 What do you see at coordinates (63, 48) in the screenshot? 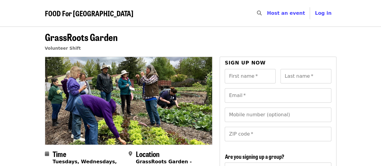
I see `a: Volunteer Shift` at bounding box center [63, 48].